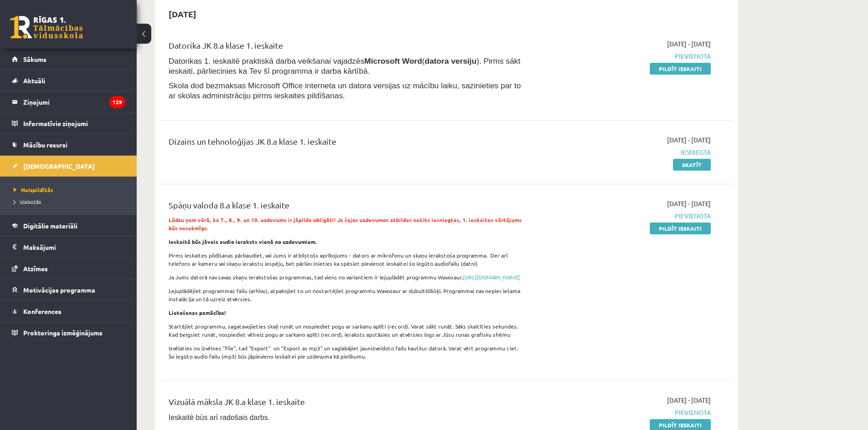 The width and height of the screenshot is (868, 430). Describe the element at coordinates (71, 201) in the screenshot. I see `a: Izlabotās` at that location.